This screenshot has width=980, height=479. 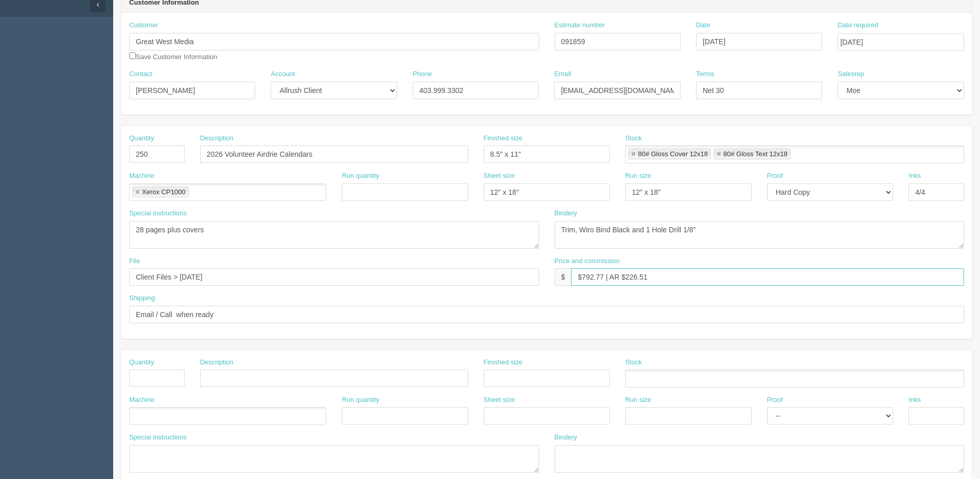 What do you see at coordinates (142, 299) in the screenshot?
I see `label: Shipping` at bounding box center [142, 299].